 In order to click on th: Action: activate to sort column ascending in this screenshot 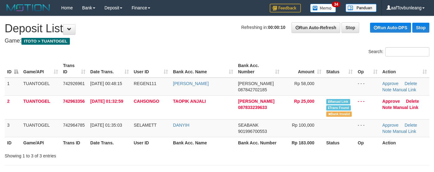, I will do `click(404, 69)`.